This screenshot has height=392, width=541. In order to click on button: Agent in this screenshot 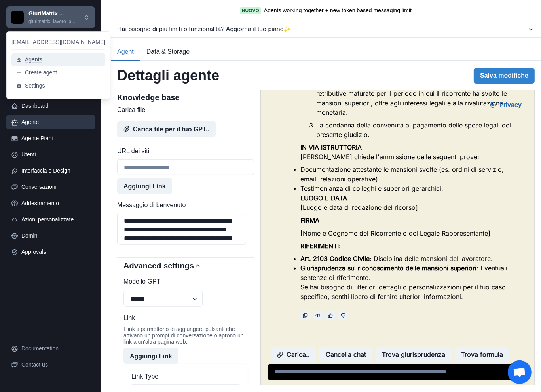, I will do `click(126, 52)`.